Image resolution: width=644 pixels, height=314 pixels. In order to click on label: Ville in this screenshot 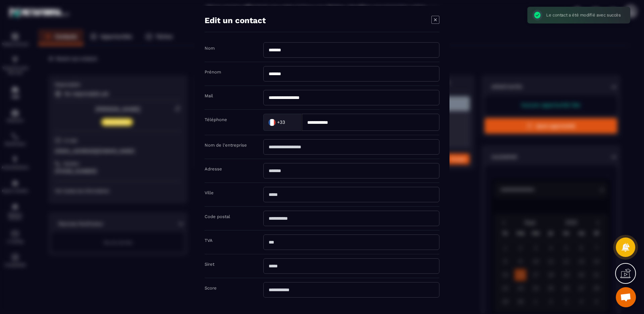, I will do `click(209, 192)`.